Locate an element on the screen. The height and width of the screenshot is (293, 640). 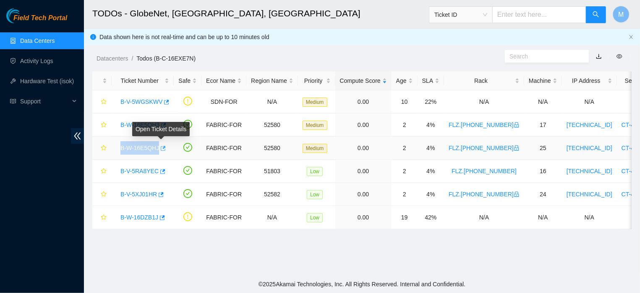
td: 25 is located at coordinates (543, 148).